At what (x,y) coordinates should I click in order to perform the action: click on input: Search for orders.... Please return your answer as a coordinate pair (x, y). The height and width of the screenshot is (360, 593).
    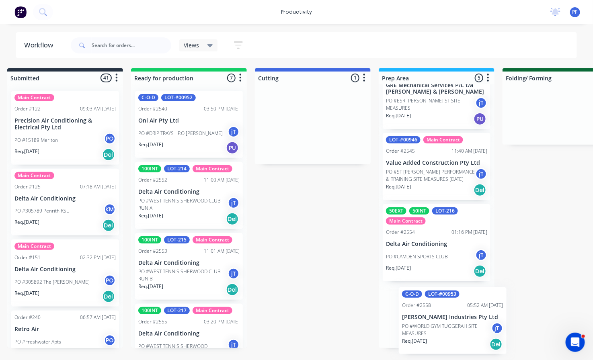
    Looking at the image, I should click on (132, 45).